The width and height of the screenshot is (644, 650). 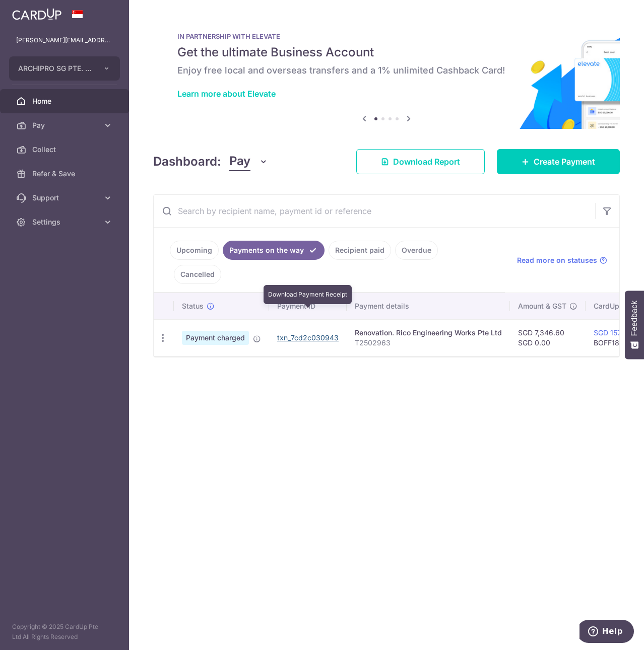 What do you see at coordinates (65, 150) in the screenshot?
I see `span: Collect` at bounding box center [65, 150].